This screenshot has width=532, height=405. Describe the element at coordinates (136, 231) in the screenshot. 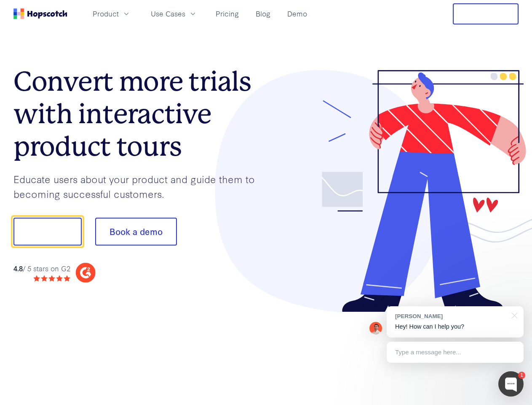

I see `a: Book a demo` at that location.